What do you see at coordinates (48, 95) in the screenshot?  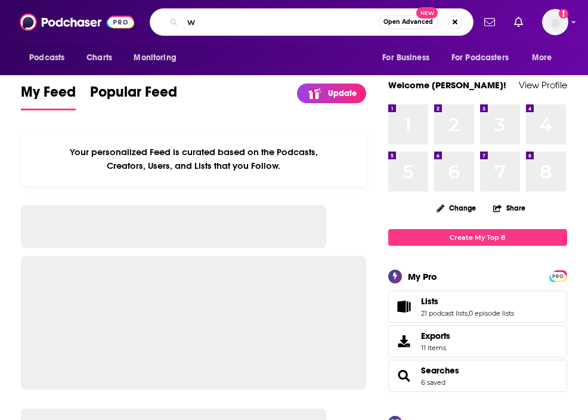 I see `span: My Feed` at bounding box center [48, 95].